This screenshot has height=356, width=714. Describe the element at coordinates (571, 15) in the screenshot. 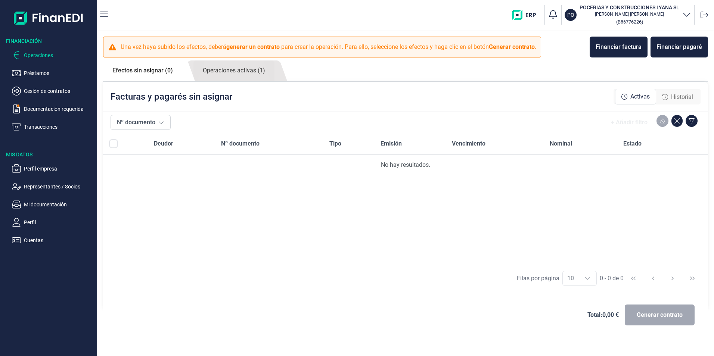

I see `p: PO` at that location.